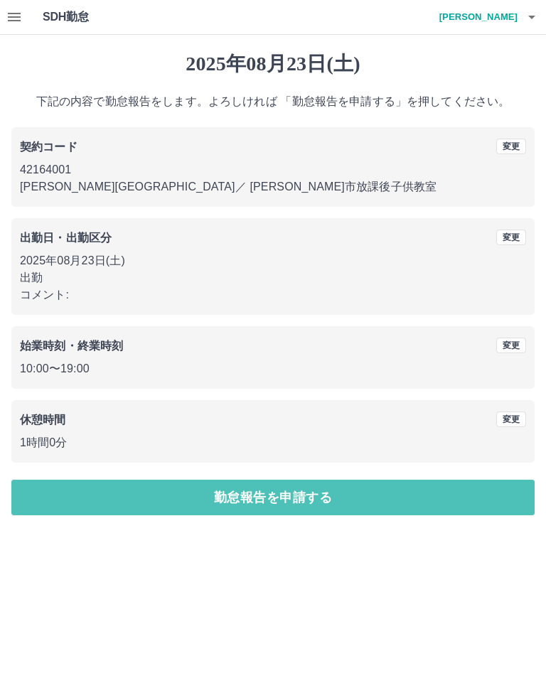  I want to click on b: 休憩時間, so click(43, 419).